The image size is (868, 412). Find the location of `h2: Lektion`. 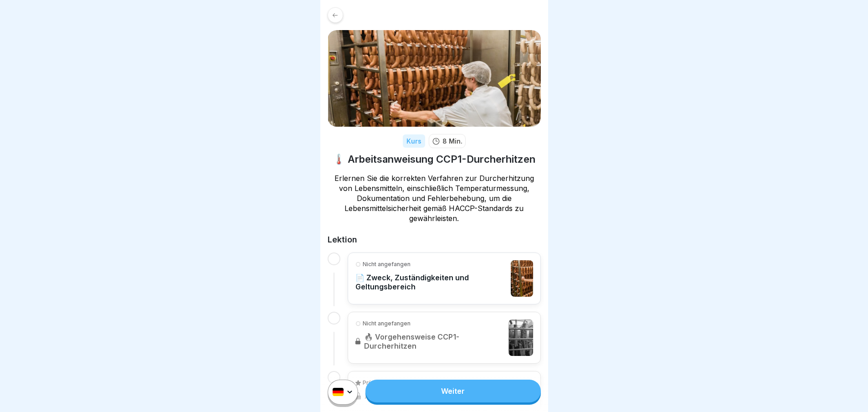

h2: Lektion is located at coordinates (434, 239).